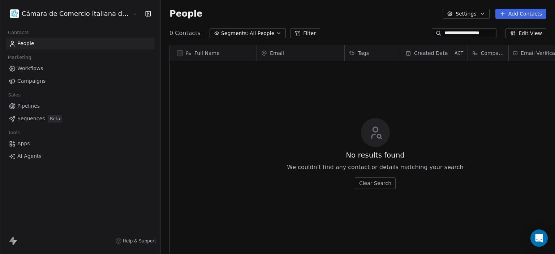 This screenshot has height=254, width=555. I want to click on span: Created Date, so click(431, 53).